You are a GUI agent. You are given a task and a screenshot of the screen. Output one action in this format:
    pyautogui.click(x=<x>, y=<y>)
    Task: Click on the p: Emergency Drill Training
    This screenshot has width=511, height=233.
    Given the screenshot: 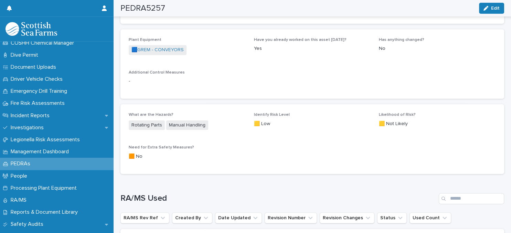 What is the action you would take?
    pyautogui.click(x=40, y=91)
    